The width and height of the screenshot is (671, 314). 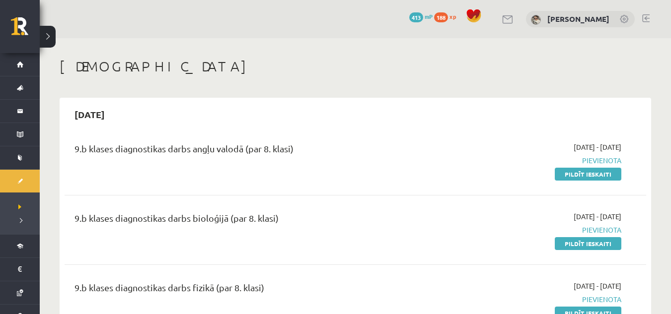 What do you see at coordinates (254, 290) in the screenshot?
I see `div: 9.b klases diagnostikas darbs fizikā (par 8. klasi)` at bounding box center [254, 290].